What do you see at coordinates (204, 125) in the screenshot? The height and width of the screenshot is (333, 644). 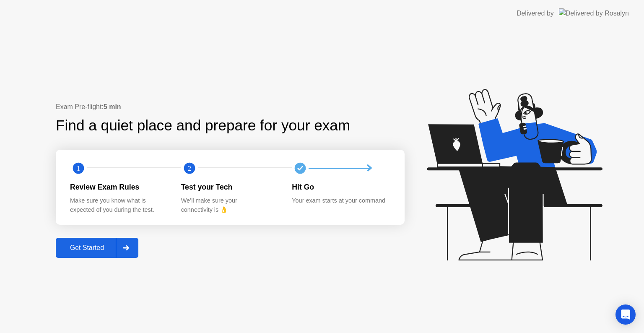 I see `div: Find a quiet place and prepare for your exam` at bounding box center [204, 125].